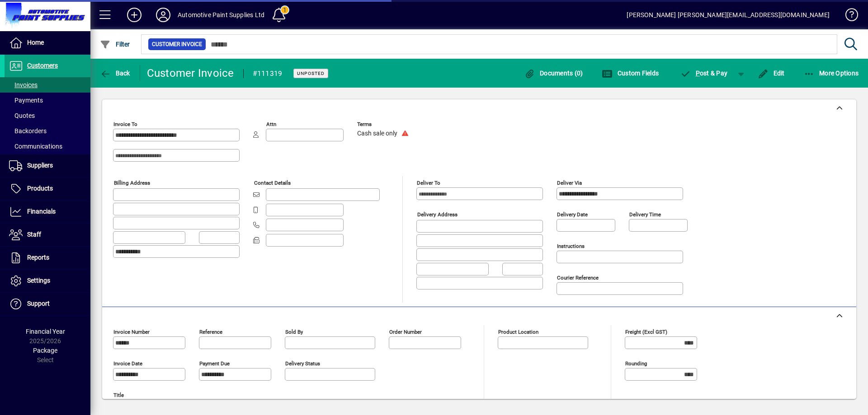  What do you see at coordinates (271, 124) in the screenshot?
I see `mat-label: Attn` at bounding box center [271, 124].